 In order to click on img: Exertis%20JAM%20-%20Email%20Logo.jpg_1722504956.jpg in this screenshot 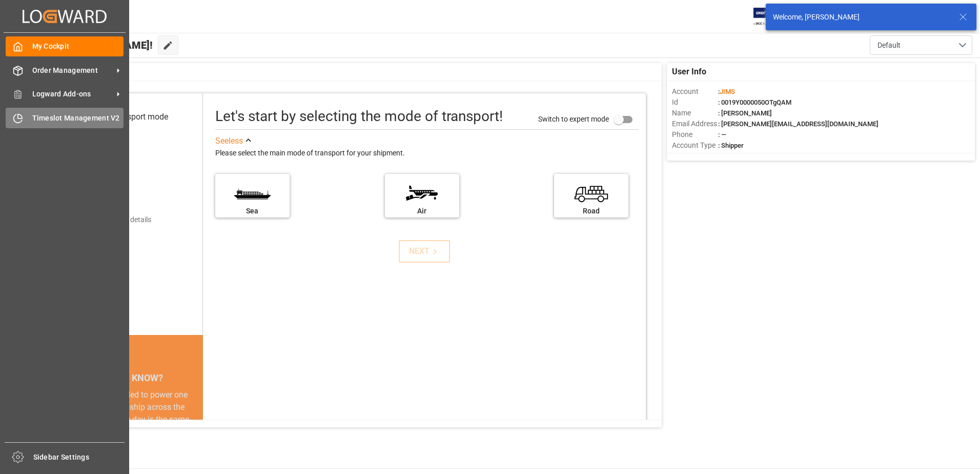, I will do `click(771, 17)`.